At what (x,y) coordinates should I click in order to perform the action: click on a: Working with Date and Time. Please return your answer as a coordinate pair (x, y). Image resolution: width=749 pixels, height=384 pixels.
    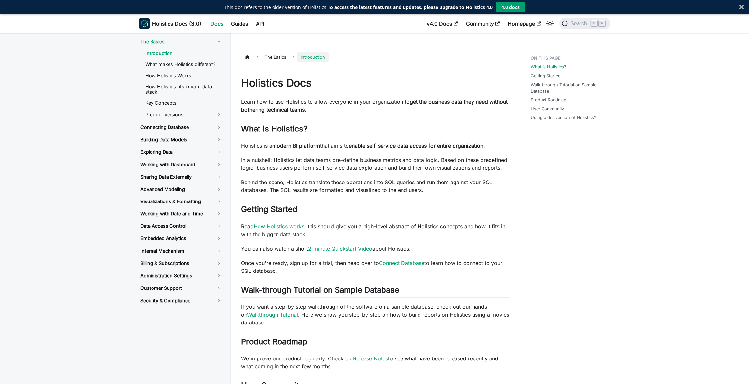
    Looking at the image, I should click on (181, 214).